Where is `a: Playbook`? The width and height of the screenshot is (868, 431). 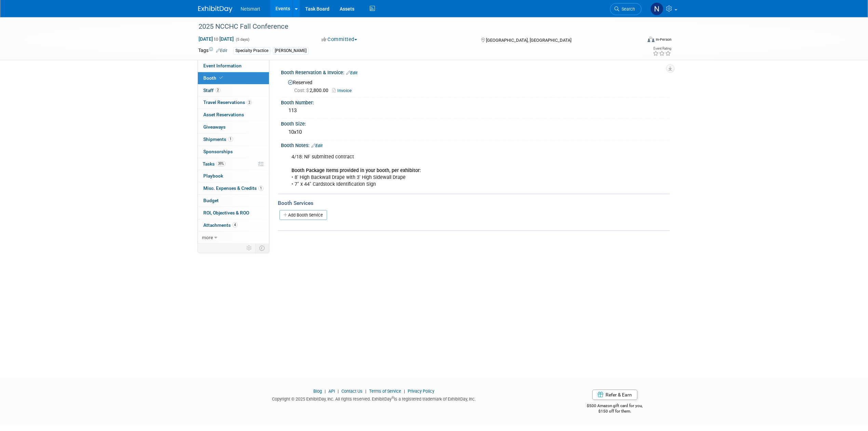
a: Playbook is located at coordinates (234, 176).